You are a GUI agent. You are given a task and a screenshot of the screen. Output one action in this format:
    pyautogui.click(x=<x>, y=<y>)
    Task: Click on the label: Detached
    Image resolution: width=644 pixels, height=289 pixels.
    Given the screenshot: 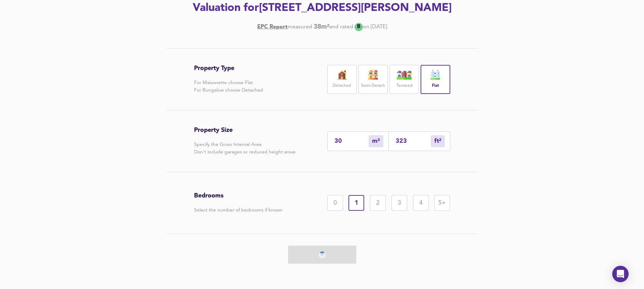 What is the action you would take?
    pyautogui.click(x=342, y=86)
    